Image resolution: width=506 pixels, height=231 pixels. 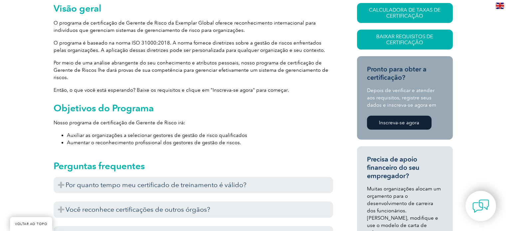 I want to click on font: Objetivos do Programa, so click(x=103, y=108).